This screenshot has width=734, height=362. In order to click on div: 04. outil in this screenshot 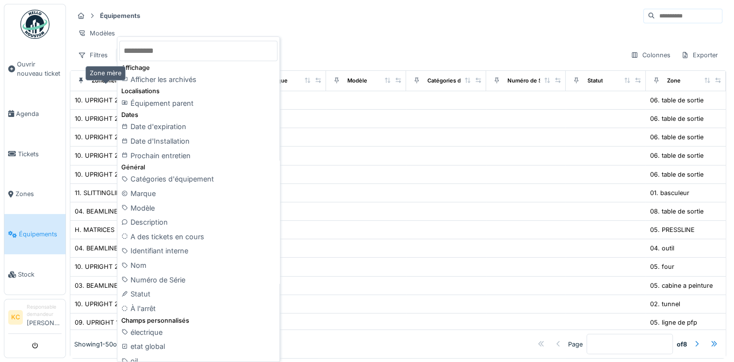, I will do `click(662, 248)`.